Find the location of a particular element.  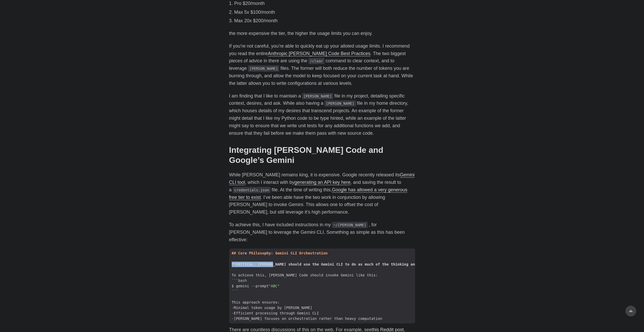

span: ## Core Philosophy: Gemini CLI Orchestration is located at coordinates (280, 253).